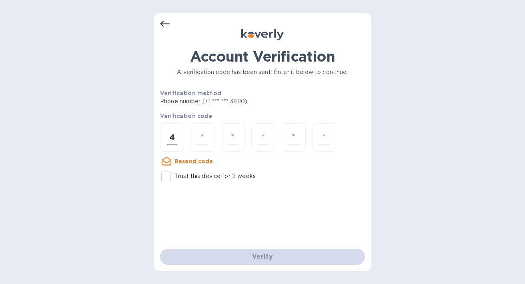 This screenshot has height=284, width=525. Describe the element at coordinates (191, 93) in the screenshot. I see `b: Verification method` at that location.